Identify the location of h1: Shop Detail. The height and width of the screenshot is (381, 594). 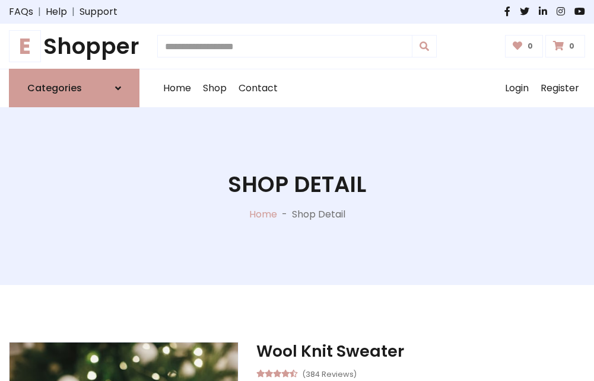
(296, 184).